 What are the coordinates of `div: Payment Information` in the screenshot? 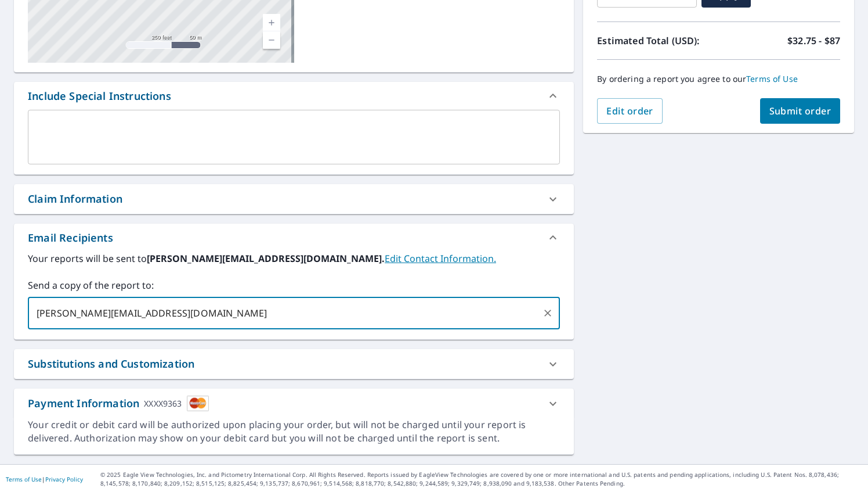 It's located at (118, 403).